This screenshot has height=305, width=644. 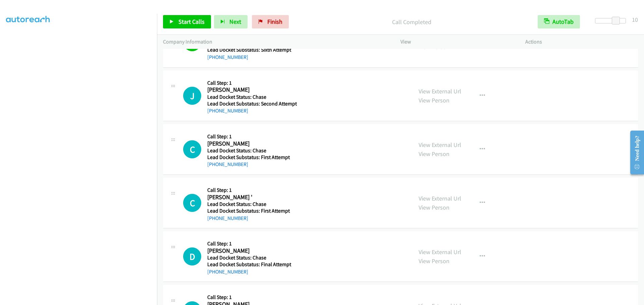 What do you see at coordinates (186, 22) in the screenshot?
I see `a: Start Calls` at bounding box center [186, 22].